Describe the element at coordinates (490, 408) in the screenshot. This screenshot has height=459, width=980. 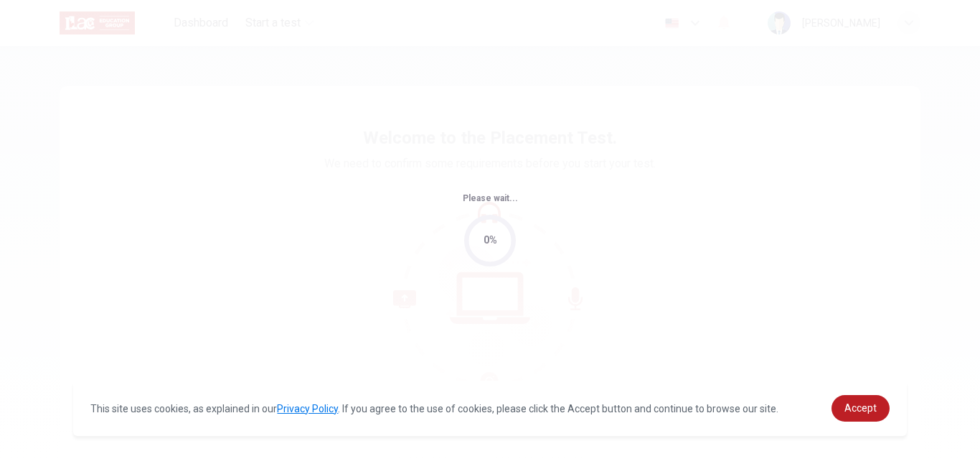
I see `div: cookieconsent` at that location.